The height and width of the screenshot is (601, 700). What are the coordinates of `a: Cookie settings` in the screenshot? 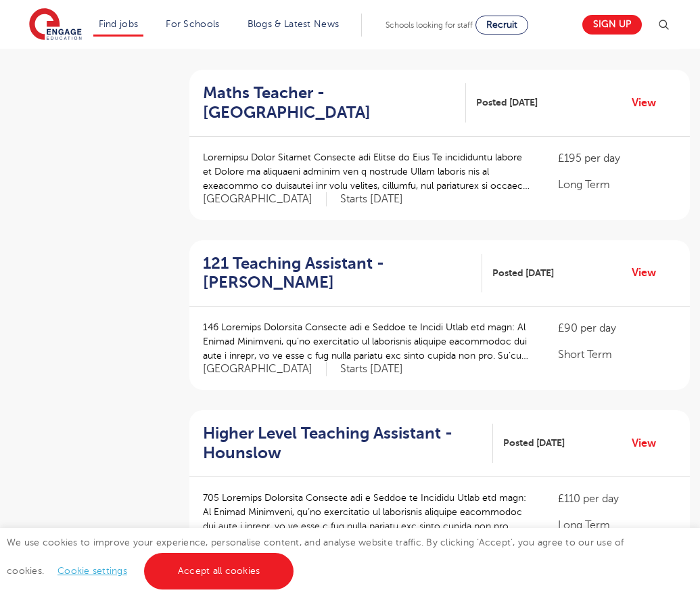 It's located at (92, 571).